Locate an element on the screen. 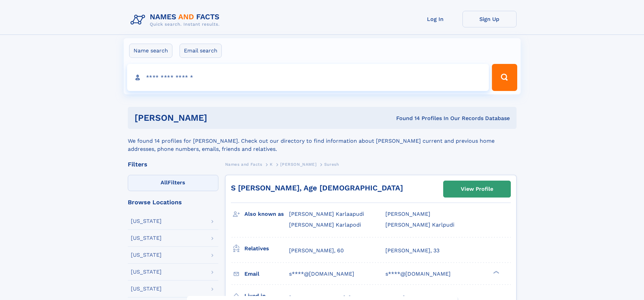 This screenshot has width=644, height=300. div: Found 14 Profiles In Our Records Database is located at coordinates (405, 119).